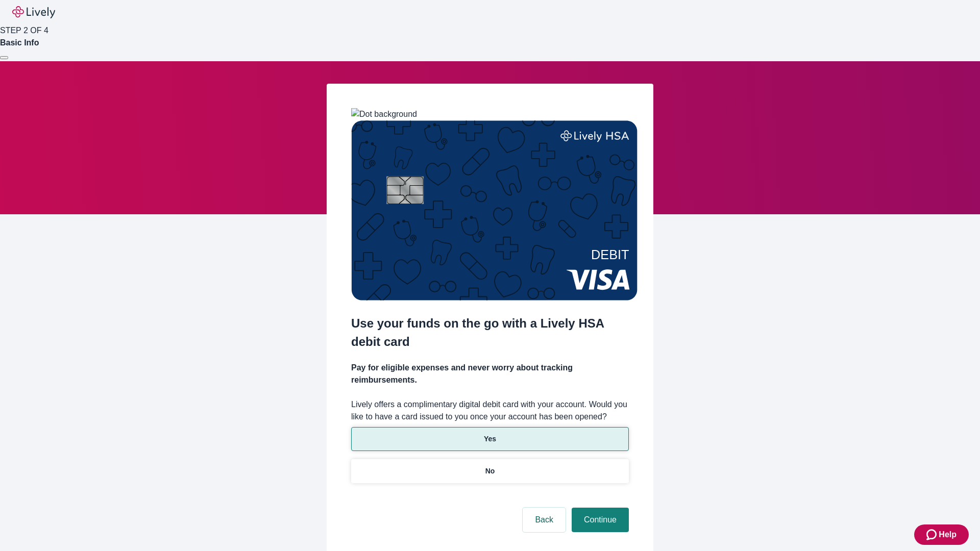 This screenshot has width=980, height=551. Describe the element at coordinates (933, 535) in the screenshot. I see `svg: Zendesk support icon` at that location.